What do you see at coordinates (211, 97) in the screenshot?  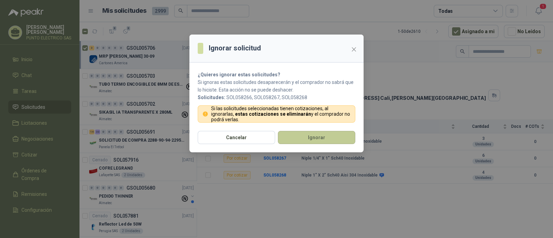 I see `b: Solicitudes:` at bounding box center [211, 97].